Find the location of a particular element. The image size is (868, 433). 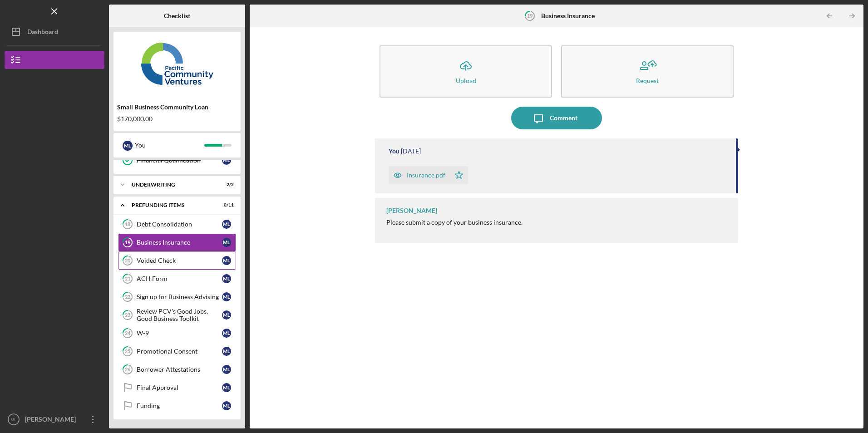

div: $170,000.00 is located at coordinates (177, 119).